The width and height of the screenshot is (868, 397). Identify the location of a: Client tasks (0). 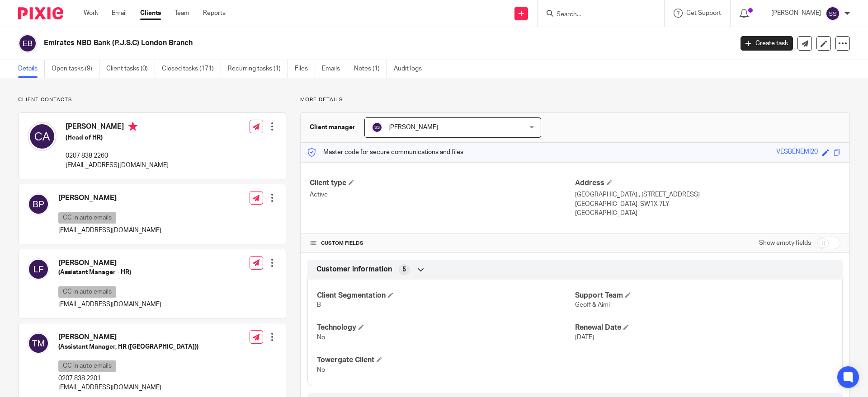
(130, 69).